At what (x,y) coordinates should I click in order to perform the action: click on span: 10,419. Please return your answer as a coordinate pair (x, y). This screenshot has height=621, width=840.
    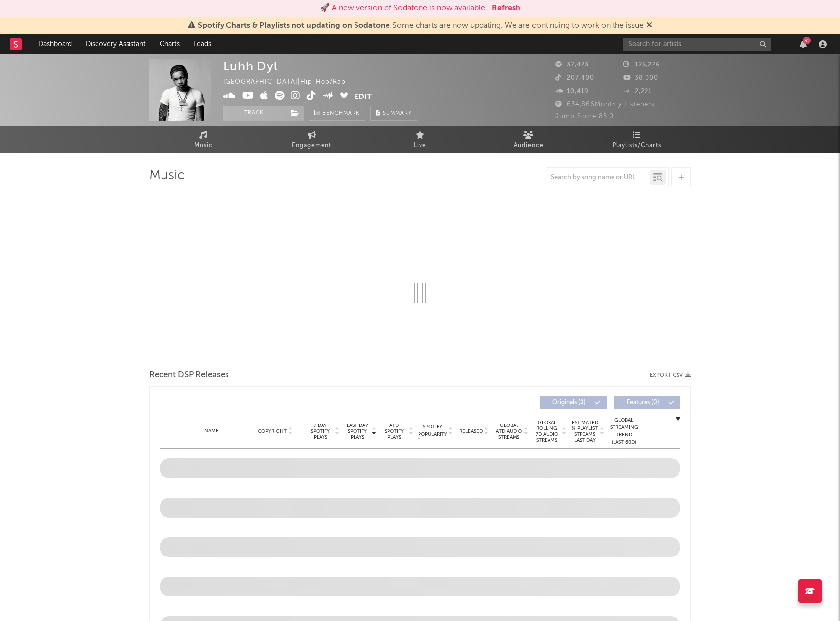
    Looking at the image, I should click on (572, 91).